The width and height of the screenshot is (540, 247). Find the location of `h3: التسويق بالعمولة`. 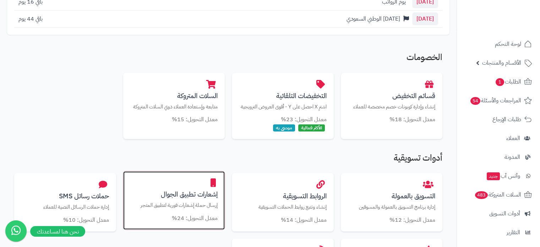

h3: التسويق بالعمولة is located at coordinates (392, 196).